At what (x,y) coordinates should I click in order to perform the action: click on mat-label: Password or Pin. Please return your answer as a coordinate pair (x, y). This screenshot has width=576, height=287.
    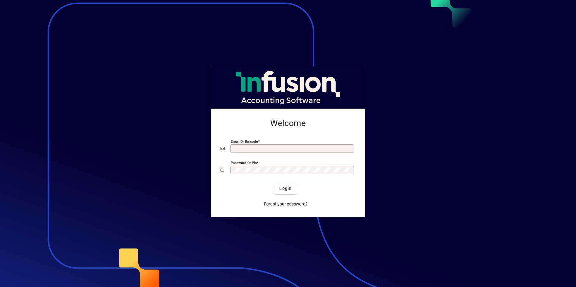
    Looking at the image, I should click on (244, 163).